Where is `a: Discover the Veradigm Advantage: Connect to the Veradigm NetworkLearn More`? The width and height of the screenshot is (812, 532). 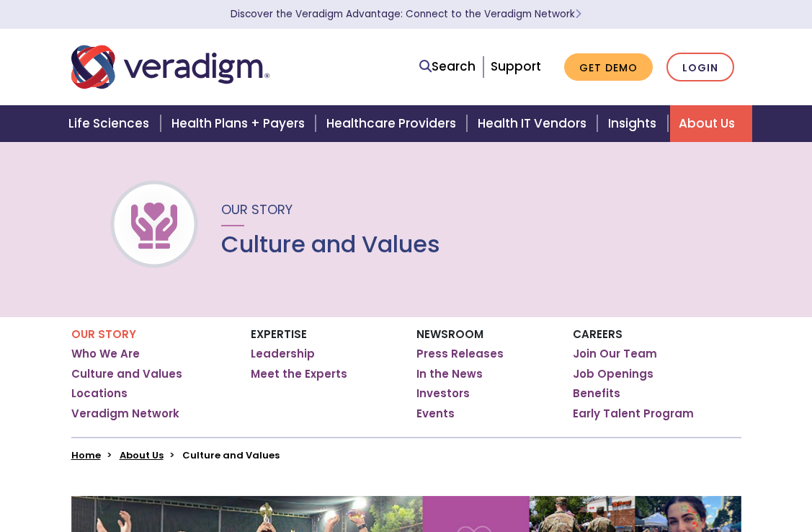
a: Discover the Veradigm Advantage: Connect to the Veradigm NetworkLearn More is located at coordinates (405, 14).